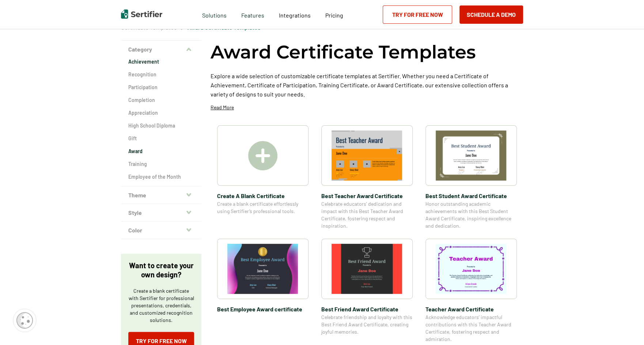 This screenshot has height=345, width=644. What do you see at coordinates (334, 15) in the screenshot?
I see `span: Pricing` at bounding box center [334, 15].